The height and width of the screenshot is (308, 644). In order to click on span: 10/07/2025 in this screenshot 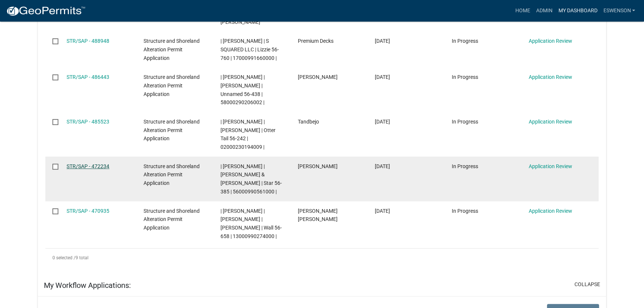, I will do `click(382, 41)`.